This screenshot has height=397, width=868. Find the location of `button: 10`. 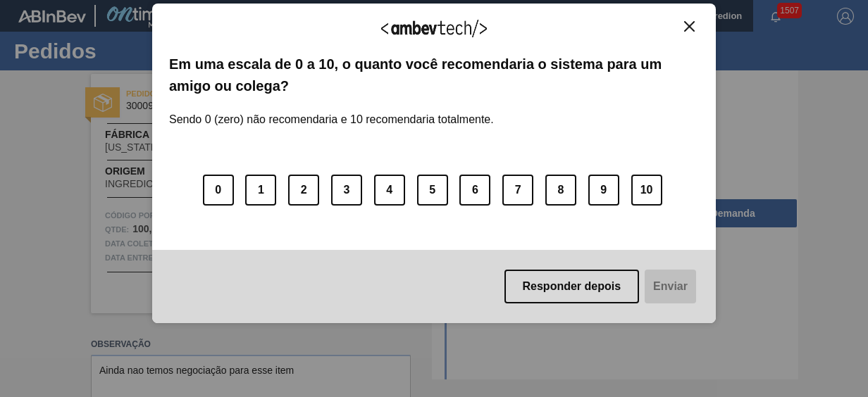

button: 10 is located at coordinates (646, 190).